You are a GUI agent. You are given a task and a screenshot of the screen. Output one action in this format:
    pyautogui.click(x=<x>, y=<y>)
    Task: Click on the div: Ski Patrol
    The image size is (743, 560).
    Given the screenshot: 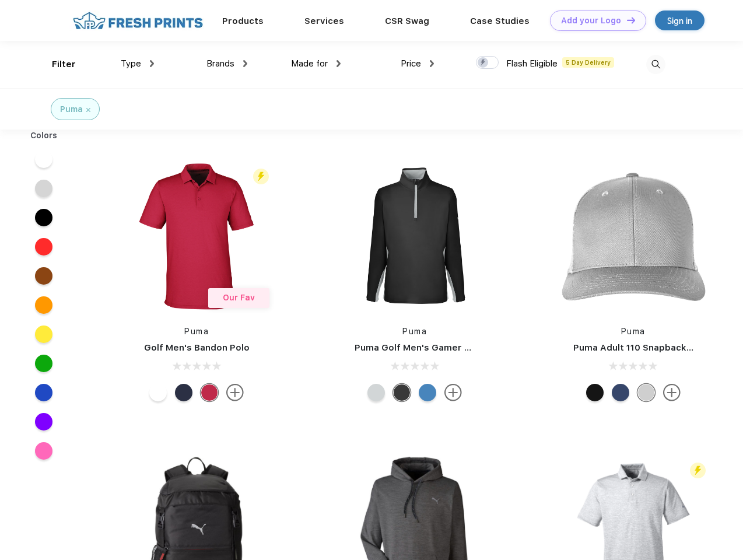 What is the action you would take?
    pyautogui.click(x=209, y=392)
    